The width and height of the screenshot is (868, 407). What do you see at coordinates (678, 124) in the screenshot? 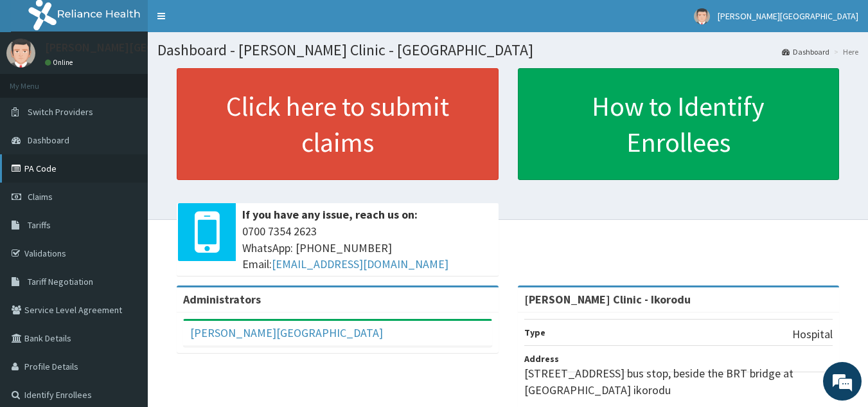
I see `a: How to Identify Enrollees` at bounding box center [678, 124].